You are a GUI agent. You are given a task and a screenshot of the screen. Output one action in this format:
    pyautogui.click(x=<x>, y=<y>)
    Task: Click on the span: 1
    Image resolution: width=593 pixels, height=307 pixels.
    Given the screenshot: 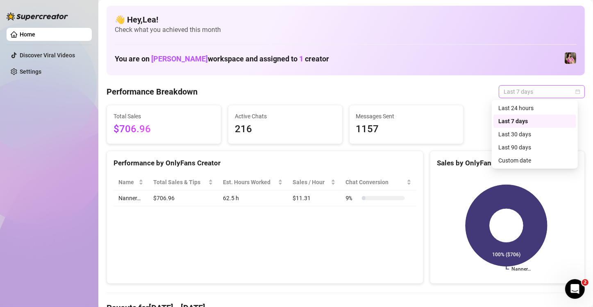 What is the action you would take?
    pyautogui.click(x=301, y=59)
    